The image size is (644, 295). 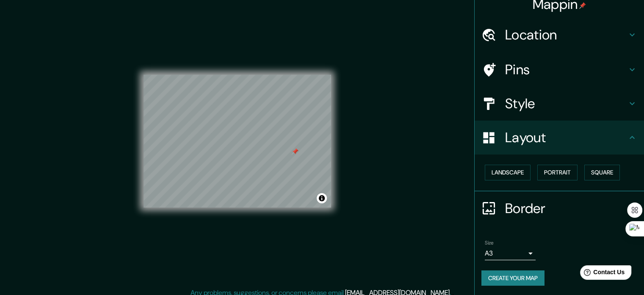 I want to click on div: Location, so click(x=559, y=35).